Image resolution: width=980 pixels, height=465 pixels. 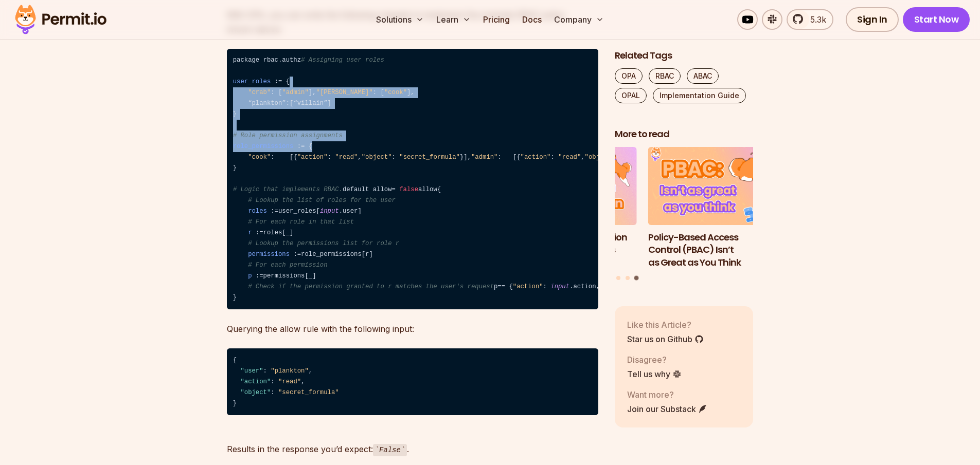 What do you see at coordinates (61, 20) in the screenshot?
I see `img: Permit logo` at bounding box center [61, 20].